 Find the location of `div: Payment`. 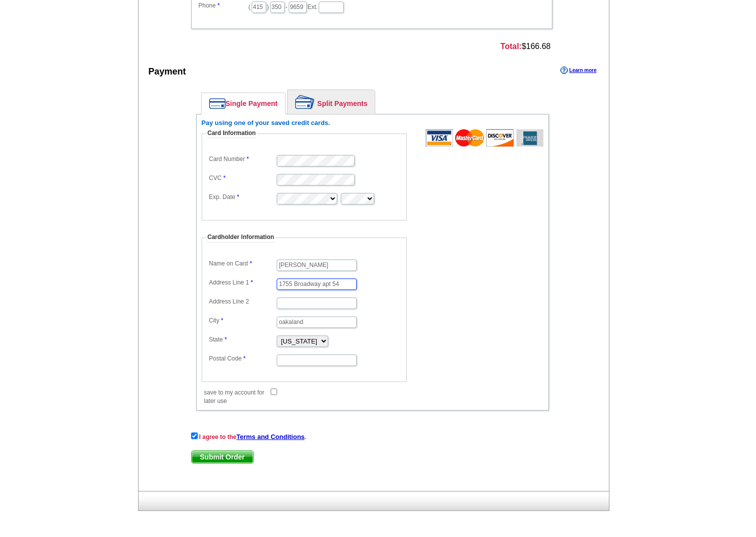

div: Payment is located at coordinates (167, 72).